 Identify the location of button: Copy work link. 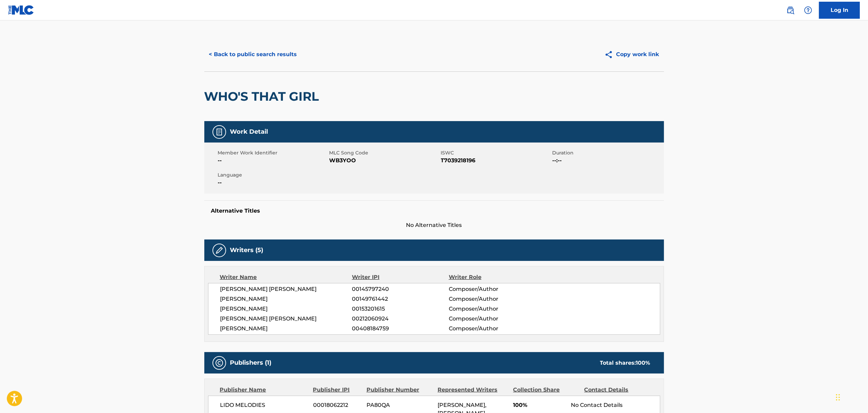
(632, 55).